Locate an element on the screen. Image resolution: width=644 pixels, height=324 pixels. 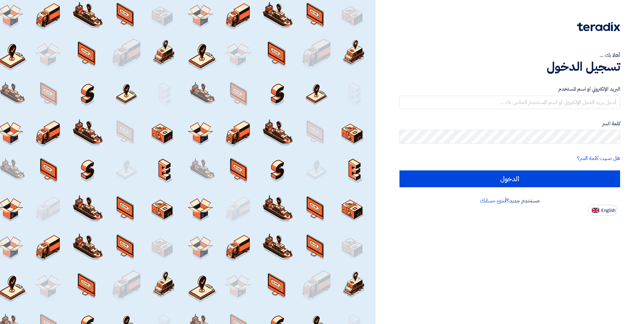
div: أهلا بك ... is located at coordinates (509, 56).